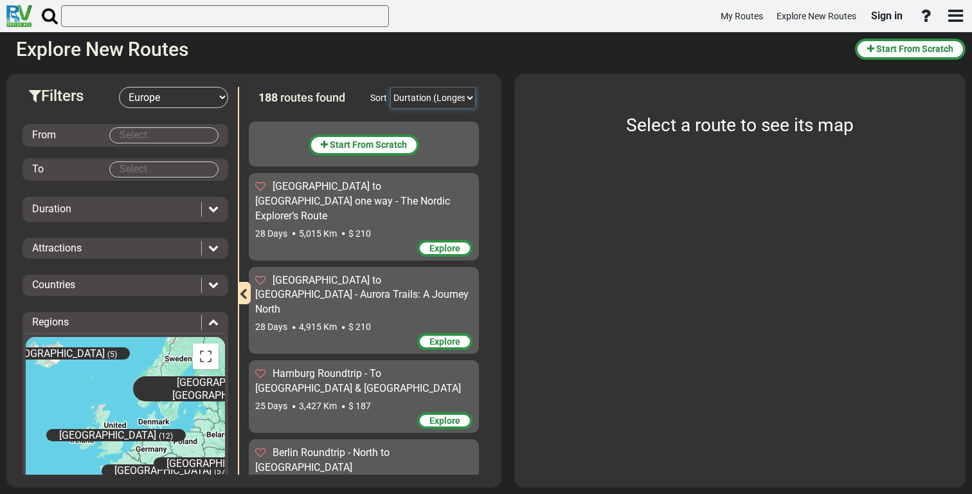  What do you see at coordinates (318, 327) in the screenshot?
I see `span: 4,915 Km` at bounding box center [318, 327].